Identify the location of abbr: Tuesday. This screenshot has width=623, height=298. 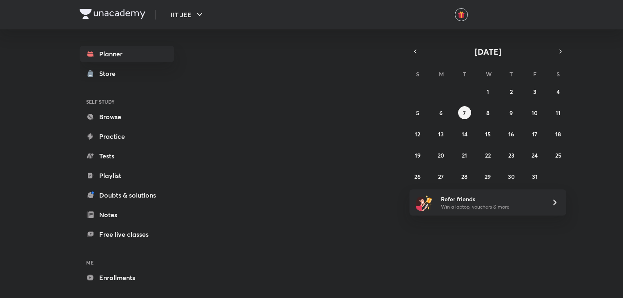
(465, 74).